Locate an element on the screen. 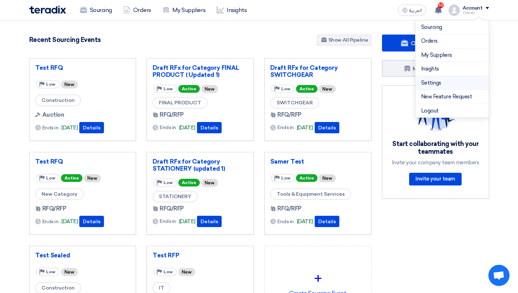 The width and height of the screenshot is (518, 293). span: Create Sourcing Event is located at coordinates (440, 43).